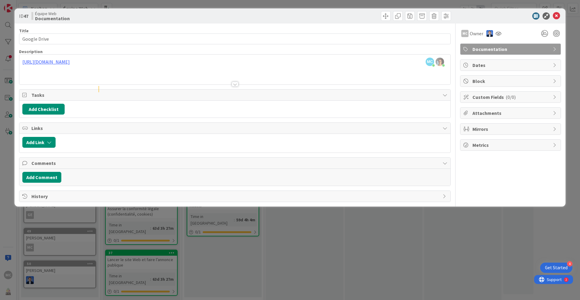 The height and width of the screenshot is (300, 580). I want to click on span: Documentation, so click(511, 49).